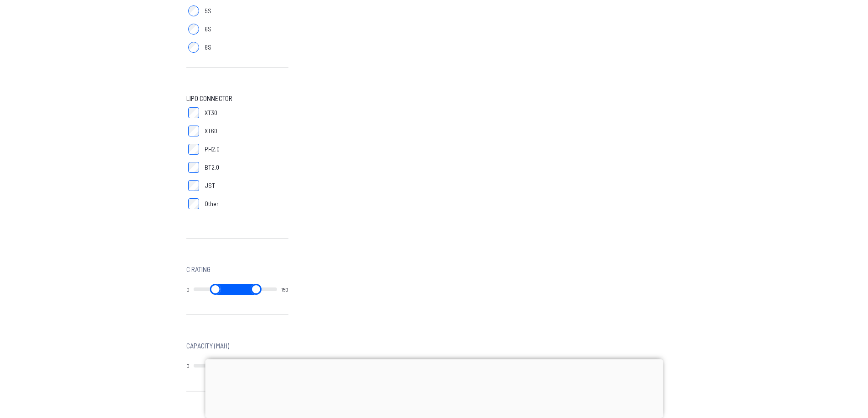 The width and height of the screenshot is (868, 418). I want to click on span: XT60, so click(211, 131).